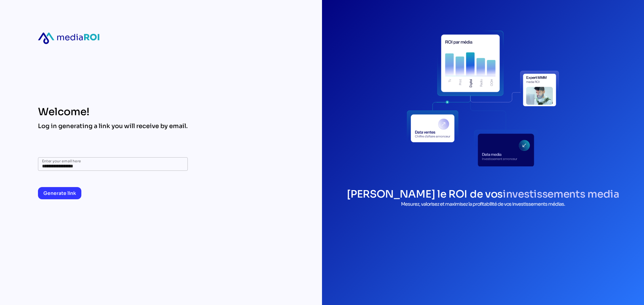 This screenshot has width=644, height=305. I want to click on img: mediaroi, so click(68, 38).